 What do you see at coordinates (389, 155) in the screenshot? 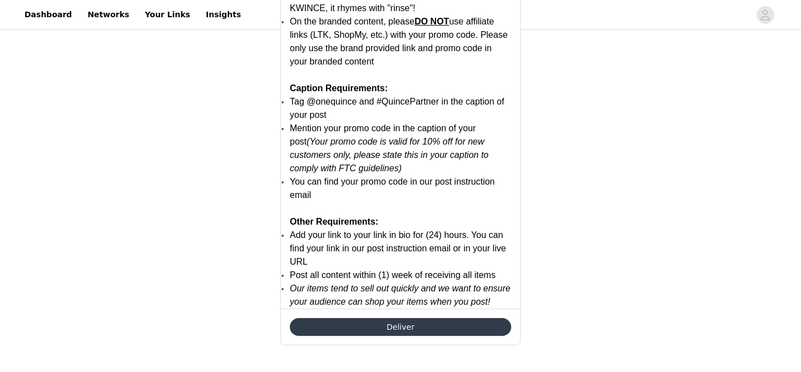
I see `em: (Your promo code is valid for 10% off for new customers only, please state this in your caption t...` at bounding box center [389, 155].